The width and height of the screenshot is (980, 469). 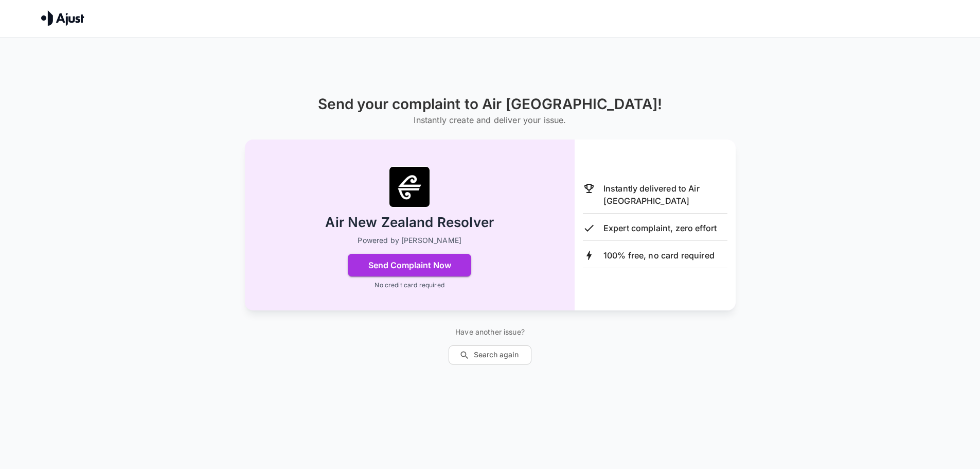 What do you see at coordinates (410, 265) in the screenshot?
I see `button: Send Complaint Now` at bounding box center [410, 265].